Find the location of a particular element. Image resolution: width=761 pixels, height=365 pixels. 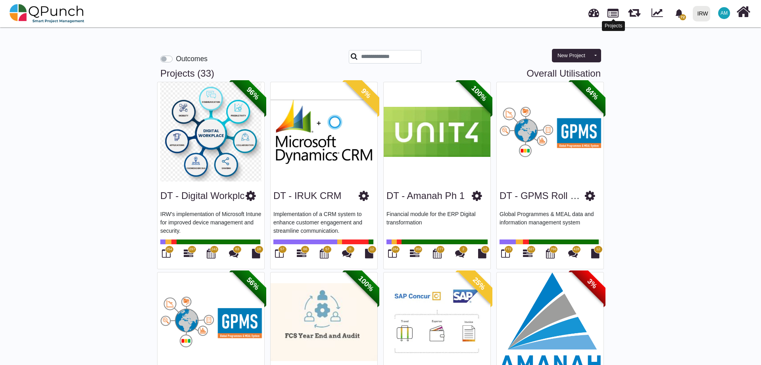

div: Notification is located at coordinates (679, 13).